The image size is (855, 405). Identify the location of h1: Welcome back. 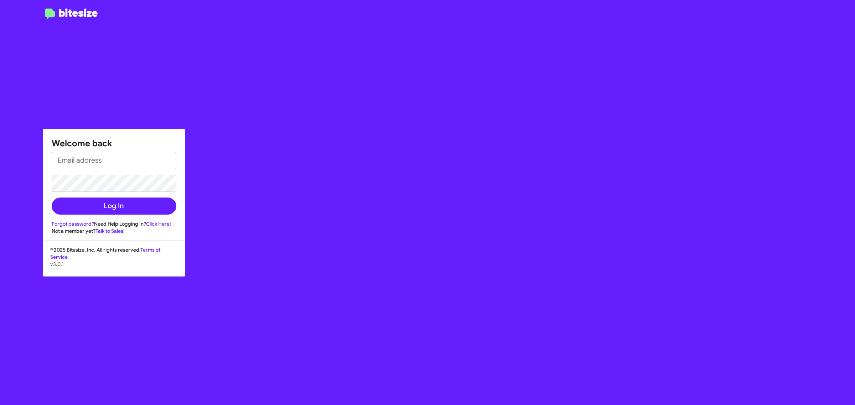
(114, 144).